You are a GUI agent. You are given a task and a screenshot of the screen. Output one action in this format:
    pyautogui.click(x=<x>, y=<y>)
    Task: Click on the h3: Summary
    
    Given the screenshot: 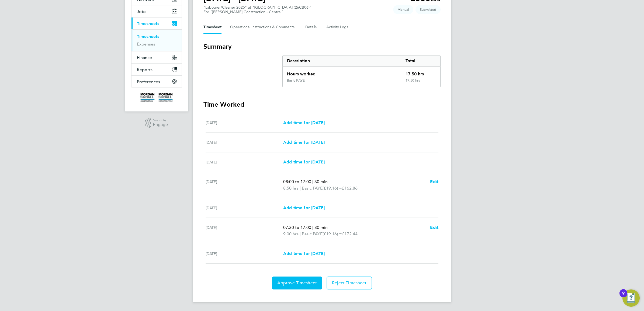 What is the action you would take?
    pyautogui.click(x=322, y=47)
    